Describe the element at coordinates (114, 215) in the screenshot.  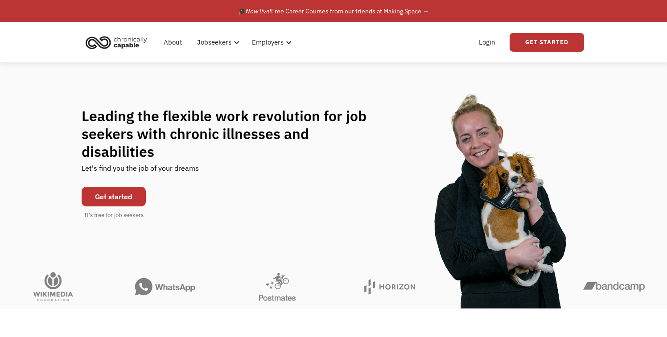
I see `div: It's free for job seekers` at that location.